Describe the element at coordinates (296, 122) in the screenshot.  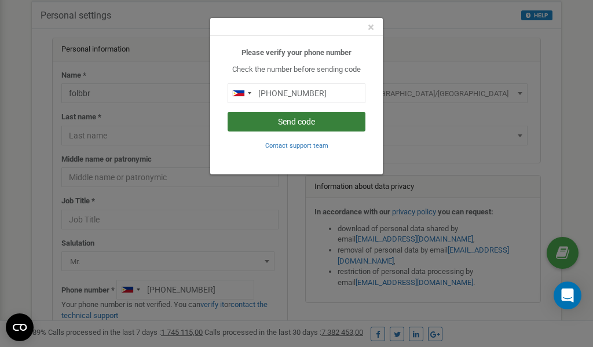
I see `button: Send code` at that location.